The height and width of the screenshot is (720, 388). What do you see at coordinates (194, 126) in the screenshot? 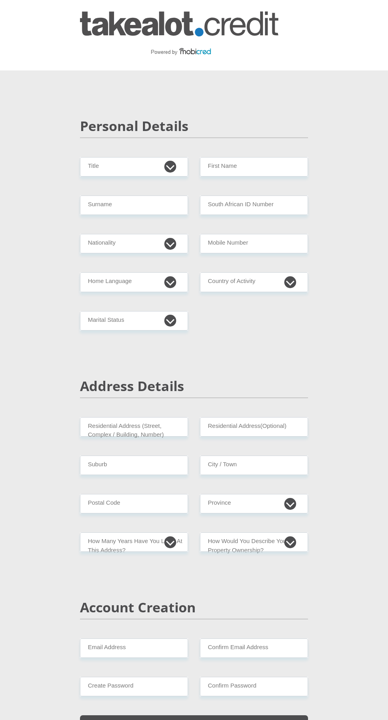
I see `h2: Personal Details` at bounding box center [194, 126].